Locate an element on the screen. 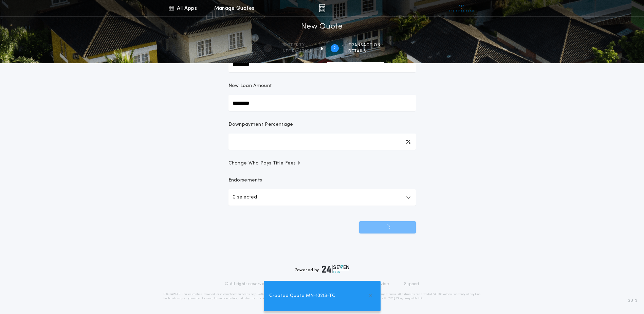 This screenshot has height=314, width=644. img: img is located at coordinates (322, 8).